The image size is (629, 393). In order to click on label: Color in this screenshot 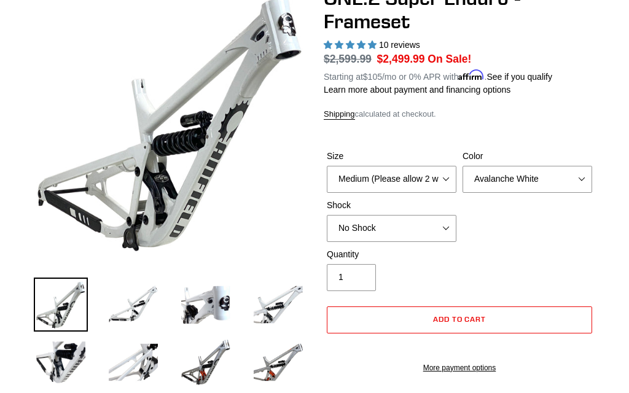, I will do `click(527, 156)`.